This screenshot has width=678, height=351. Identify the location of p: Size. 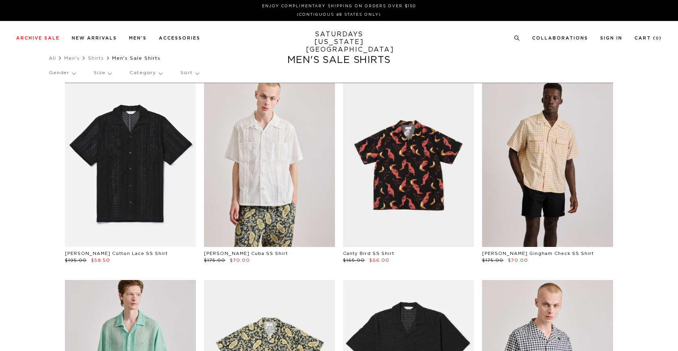
(102, 73).